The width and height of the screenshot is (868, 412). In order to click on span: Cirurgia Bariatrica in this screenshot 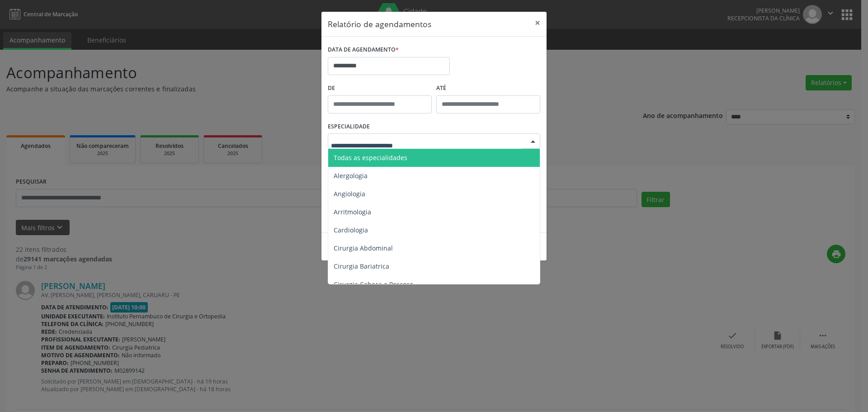, I will do `click(361, 266)`.